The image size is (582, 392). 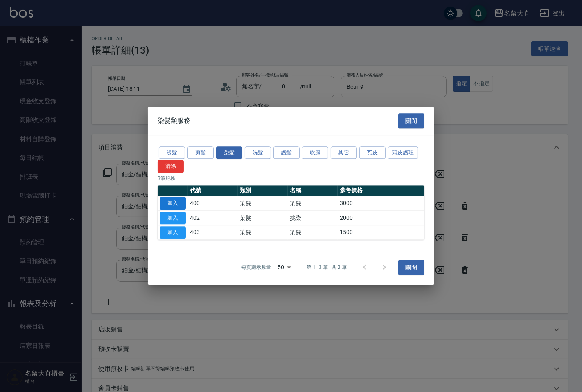 I want to click on th: 名稱, so click(x=313, y=190).